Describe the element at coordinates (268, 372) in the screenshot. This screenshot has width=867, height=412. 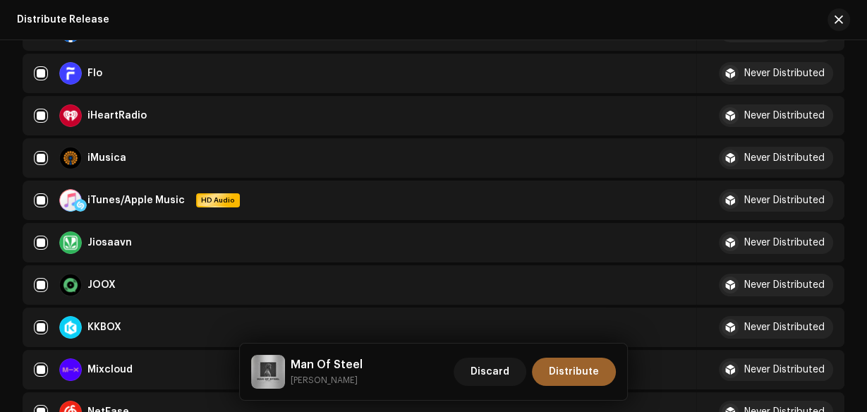
I see `img: 65123a24-ba97-49a3-9478-c040bb31c806` at that location.